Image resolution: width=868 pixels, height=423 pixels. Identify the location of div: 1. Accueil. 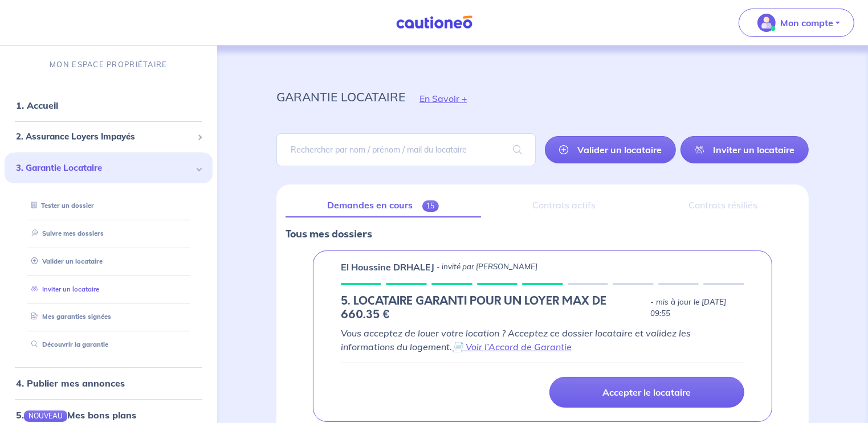
(108, 105).